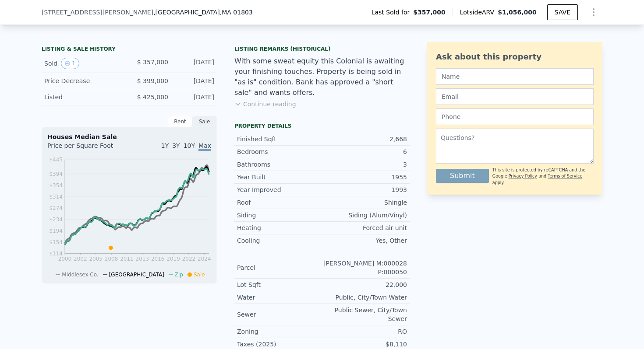 This screenshot has width=644, height=349. I want to click on div: With some sweat equity this Colonial is awaiting your finishing touches. Property is being sold i..., so click(322, 77).